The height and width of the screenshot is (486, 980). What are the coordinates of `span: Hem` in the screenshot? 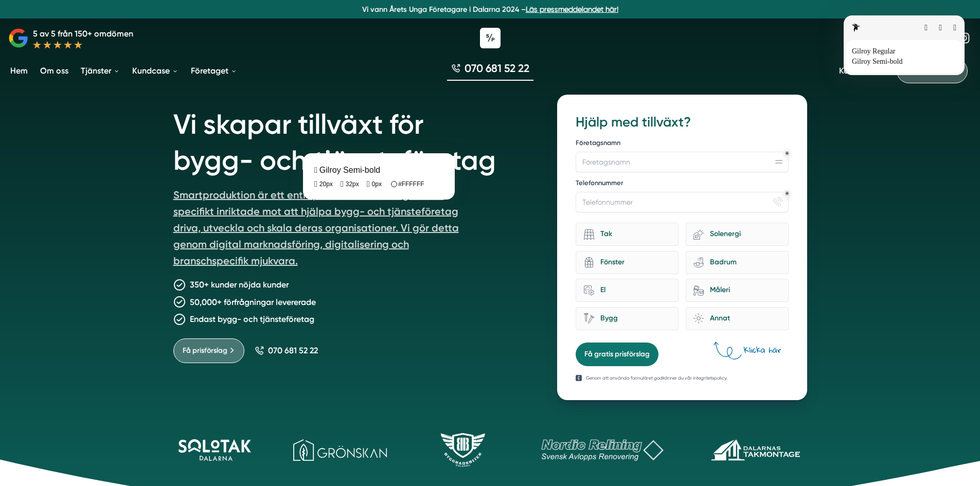 It's located at (19, 71).